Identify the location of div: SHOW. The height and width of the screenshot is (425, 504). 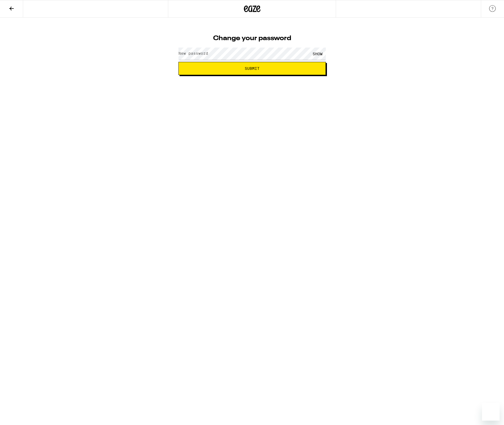
(318, 54).